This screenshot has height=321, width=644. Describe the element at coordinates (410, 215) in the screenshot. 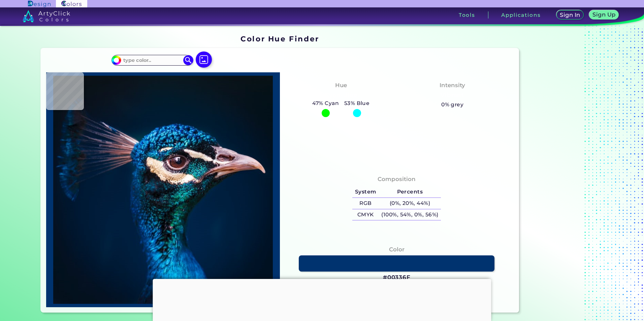

I see `h5: (100%, 54%, 0%, 56%)` at that location.